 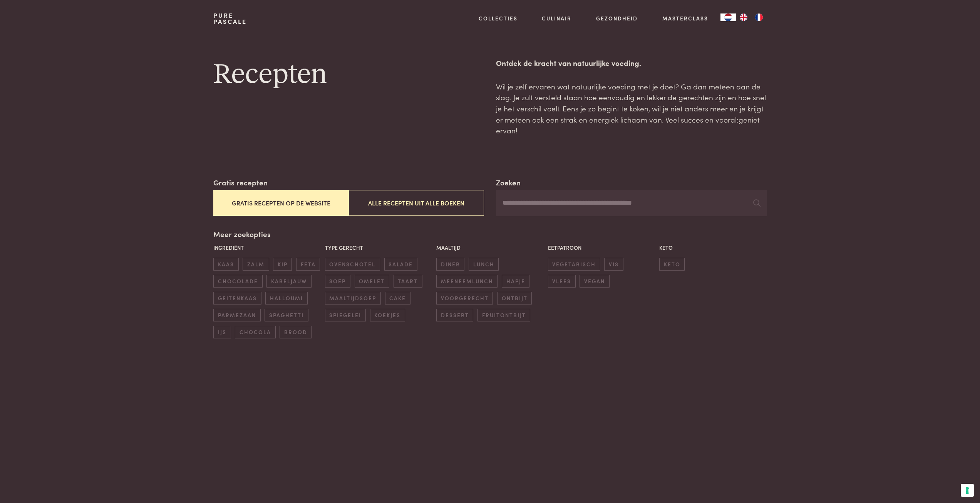 I want to click on button: Uw voorkeuren voor toestemming voor trackingtechnologieën, so click(x=967, y=490).